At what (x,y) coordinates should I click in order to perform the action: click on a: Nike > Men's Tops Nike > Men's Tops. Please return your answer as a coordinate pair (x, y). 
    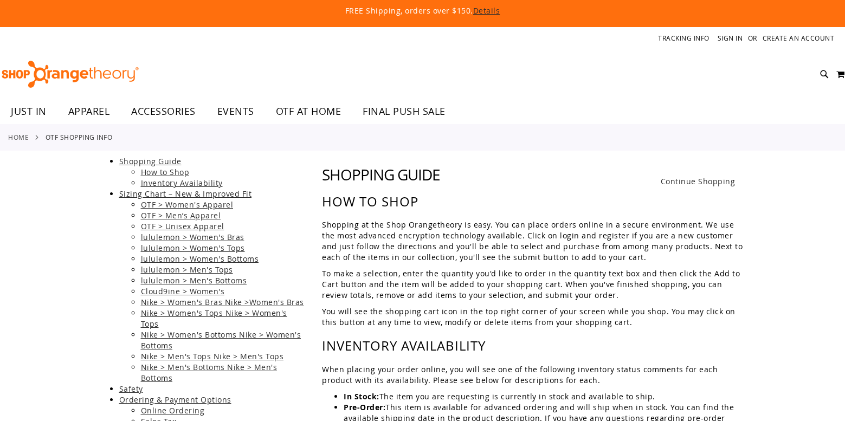
    Looking at the image, I should click on (212, 356).